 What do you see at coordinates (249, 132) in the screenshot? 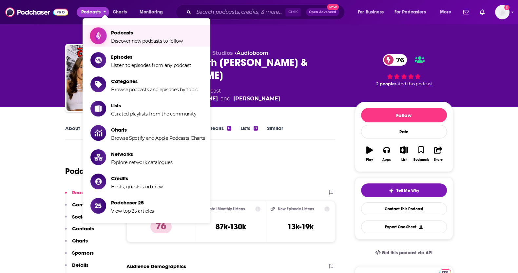
I see `a: Lists8` at bounding box center [249, 132].